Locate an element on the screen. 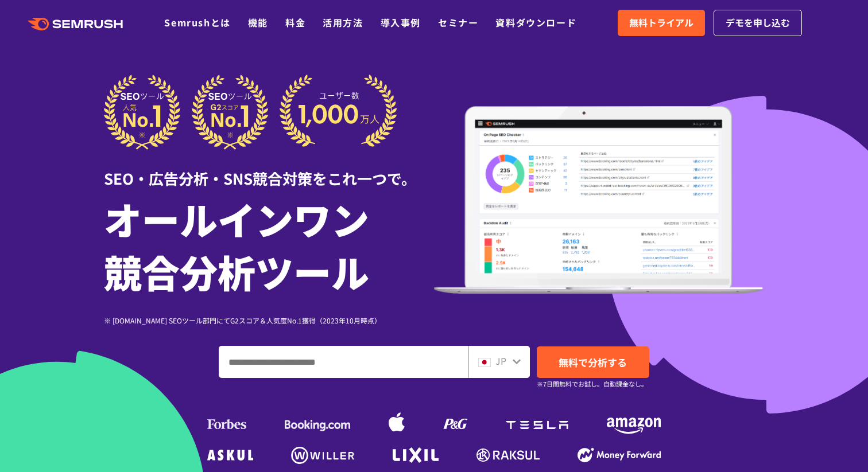 This screenshot has width=868, height=472. a: 活用方法 is located at coordinates (343, 22).